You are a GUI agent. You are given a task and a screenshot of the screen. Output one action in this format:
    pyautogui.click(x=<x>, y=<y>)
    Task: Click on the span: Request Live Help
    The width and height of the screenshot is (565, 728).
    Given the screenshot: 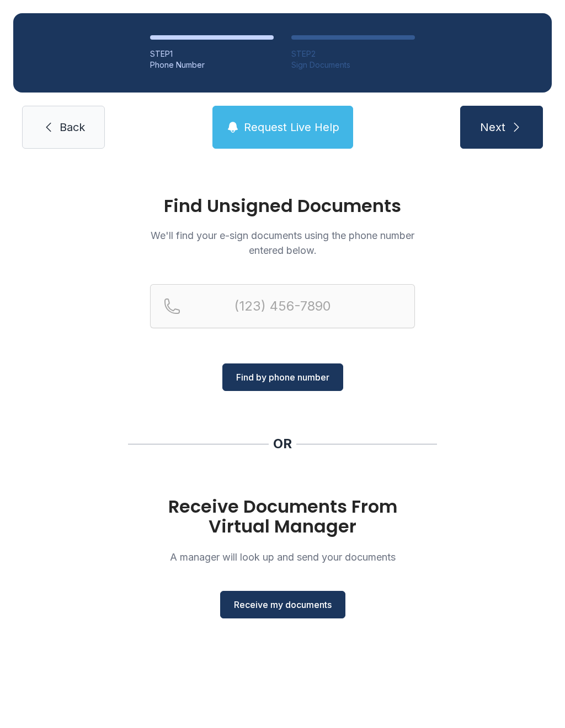 What is the action you would take?
    pyautogui.click(x=292, y=127)
    